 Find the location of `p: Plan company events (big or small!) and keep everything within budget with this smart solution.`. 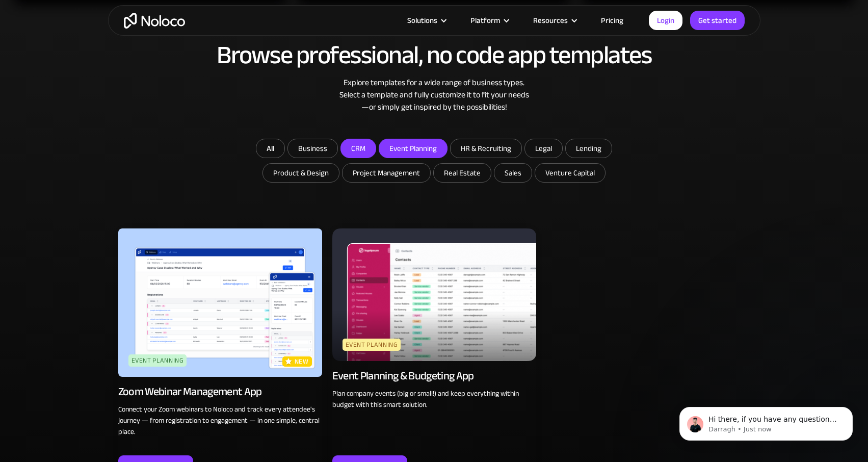

p: Plan company events (big or small!) and keep everything within budget with this smart solution. is located at coordinates (434, 399).